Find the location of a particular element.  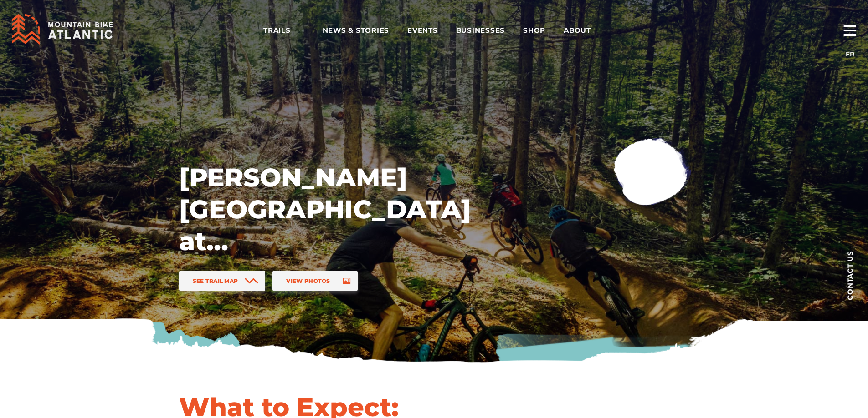

a: View Photos is located at coordinates (314, 281).